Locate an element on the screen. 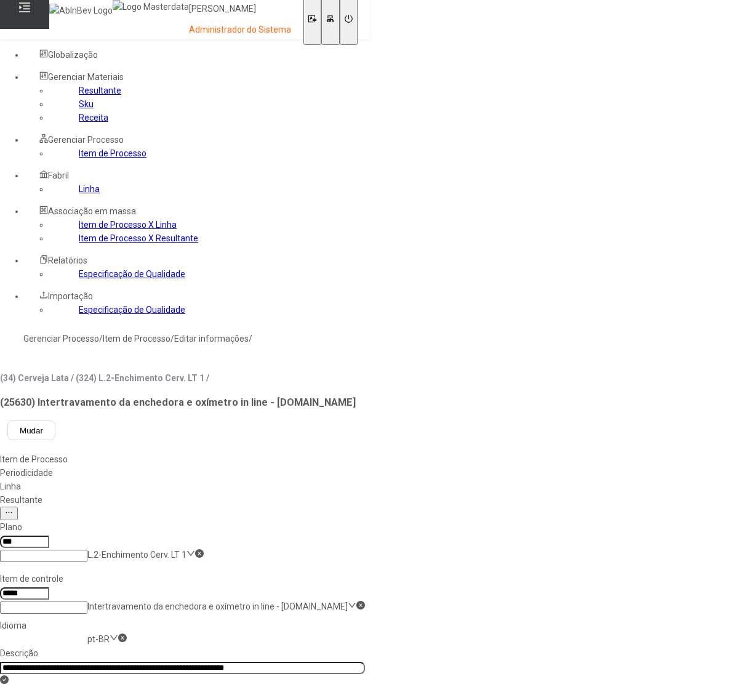 Image resolution: width=733 pixels, height=700 pixels. a: Linha is located at coordinates (90, 189).